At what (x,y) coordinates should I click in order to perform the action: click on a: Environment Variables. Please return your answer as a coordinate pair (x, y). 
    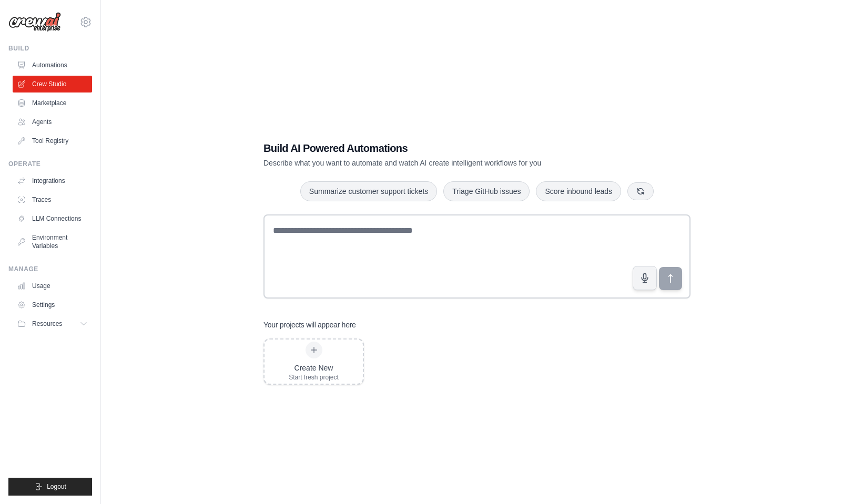
    Looking at the image, I should click on (52, 242).